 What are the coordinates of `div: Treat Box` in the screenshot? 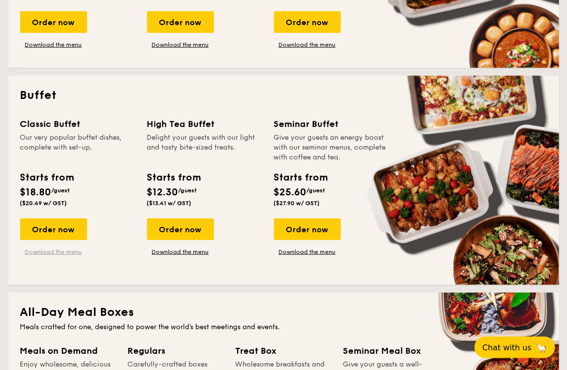 It's located at (283, 351).